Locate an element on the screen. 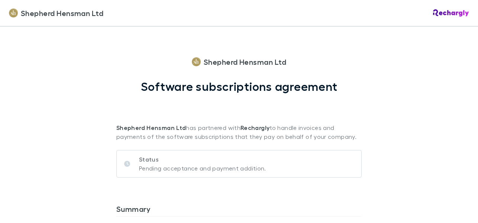  p: has partnered with to handle invoices and payments of the software subscriptions that they pay on... is located at coordinates (239, 117).